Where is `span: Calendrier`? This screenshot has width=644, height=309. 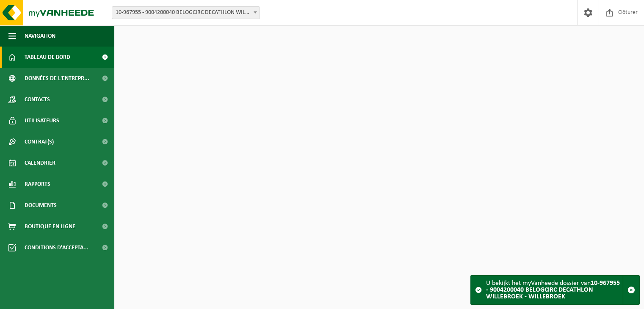 span: Calendrier is located at coordinates (40, 163).